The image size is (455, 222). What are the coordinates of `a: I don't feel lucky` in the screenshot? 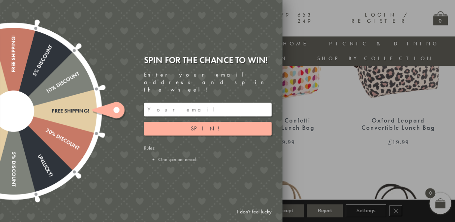 It's located at (255, 211).